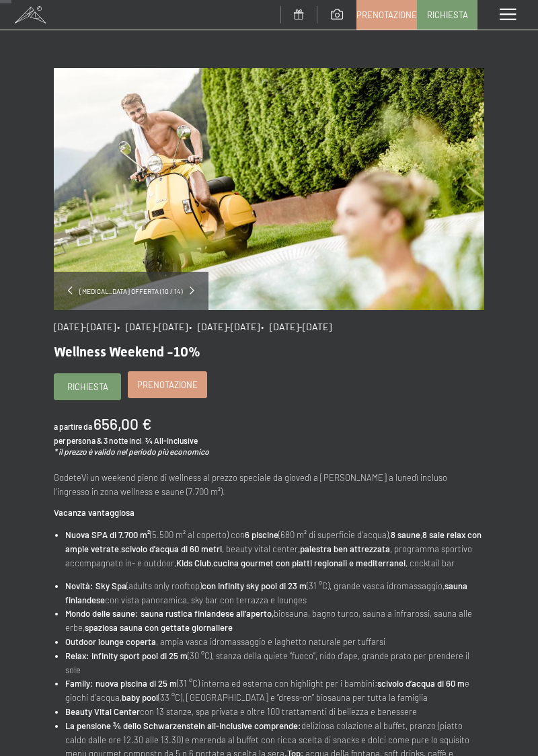 The width and height of the screenshot is (538, 756). Describe the element at coordinates (267, 593) in the screenshot. I see `strong: sauna finlandese` at that location.